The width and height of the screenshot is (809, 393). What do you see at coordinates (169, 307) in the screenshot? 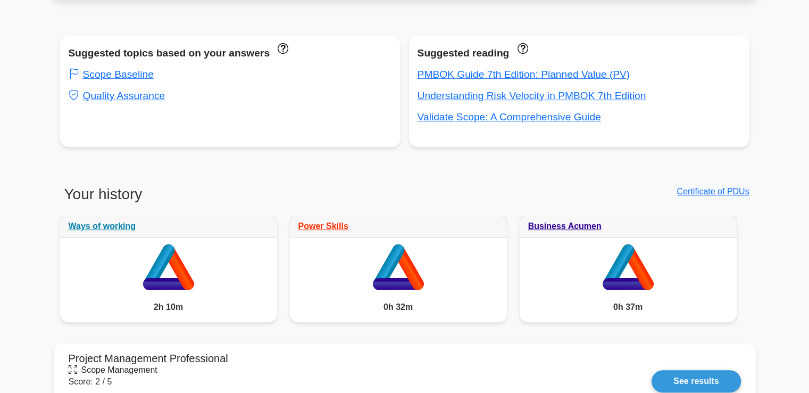
I see `div: 2h 10m` at bounding box center [169, 307].